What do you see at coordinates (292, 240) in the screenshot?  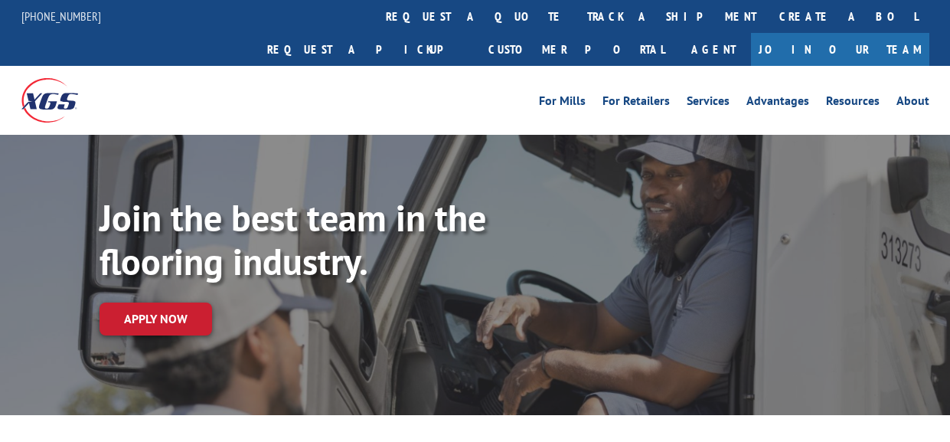 I see `strong: Join the best team in the flooring industry.` at bounding box center [292, 240].